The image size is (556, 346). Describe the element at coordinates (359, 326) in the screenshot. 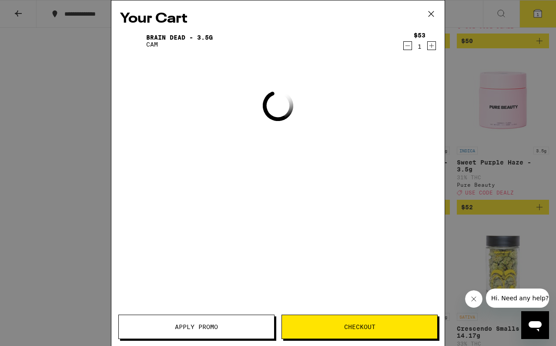

I see `button: Checkout` at that location.